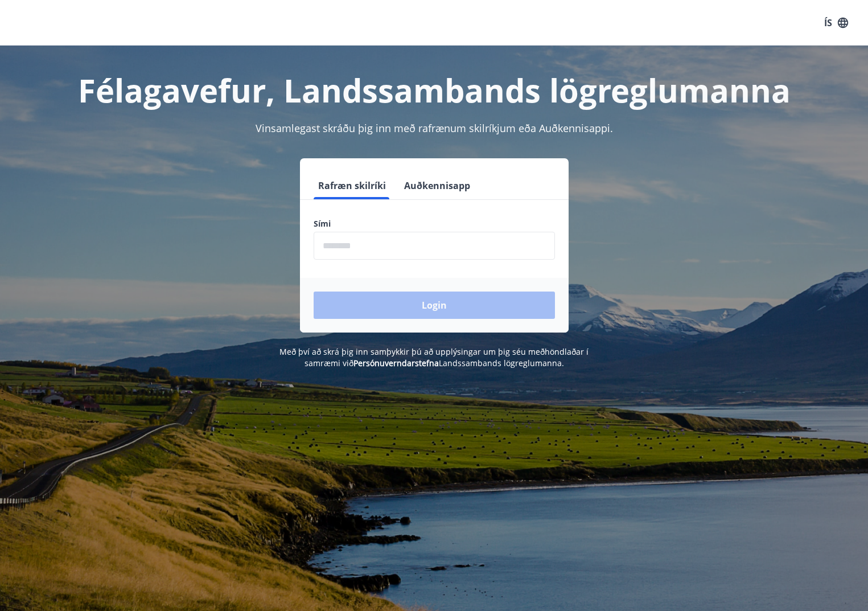 The image size is (868, 611). I want to click on span: Með því að skrá þig inn samþykkir þú að upplýsingar um þig séu meðhöndlaðar í samræmi við Landssa..., so click(433, 357).